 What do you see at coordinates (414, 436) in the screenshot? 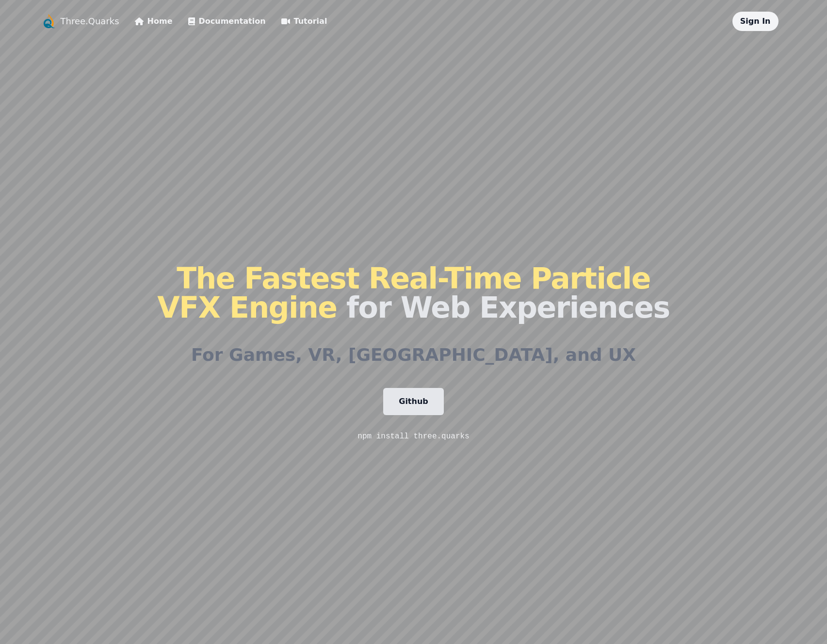
I see `code: npm install three.quarks` at bounding box center [414, 436].